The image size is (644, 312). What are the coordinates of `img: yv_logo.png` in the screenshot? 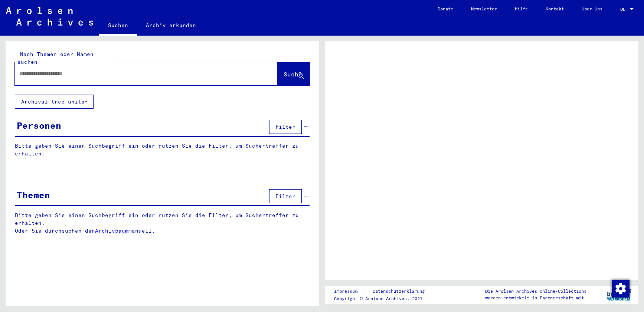 It's located at (619, 295).